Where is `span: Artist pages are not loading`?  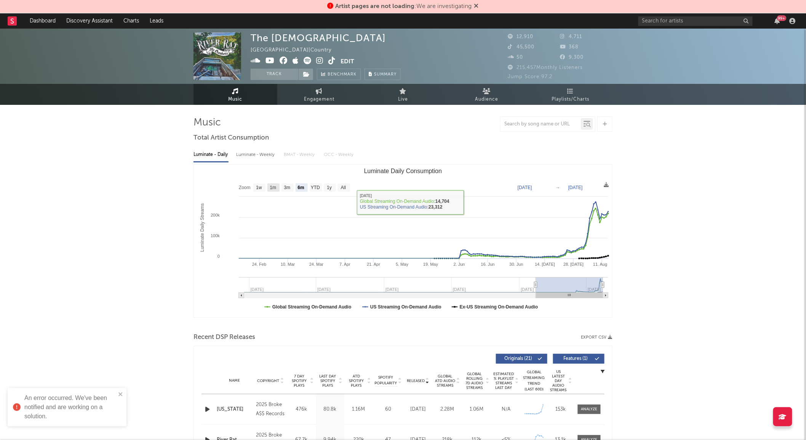
span: Artist pages are not loading is located at coordinates (375, 6).